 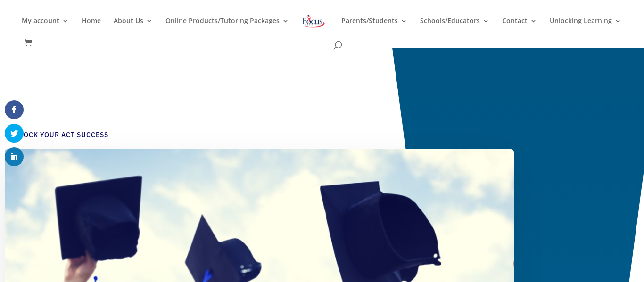 I want to click on h4: Unlock Your ACT Success, so click(x=254, y=137).